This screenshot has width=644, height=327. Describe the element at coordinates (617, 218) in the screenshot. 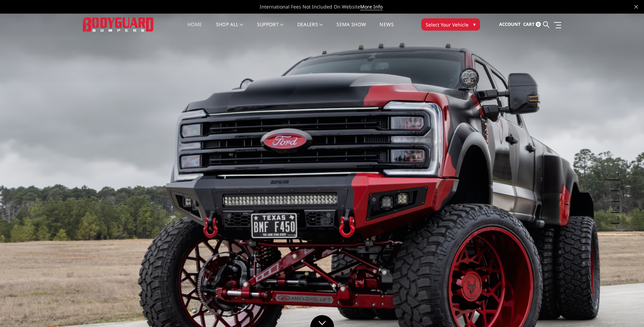

I see `button: 5 of 5` at that location.